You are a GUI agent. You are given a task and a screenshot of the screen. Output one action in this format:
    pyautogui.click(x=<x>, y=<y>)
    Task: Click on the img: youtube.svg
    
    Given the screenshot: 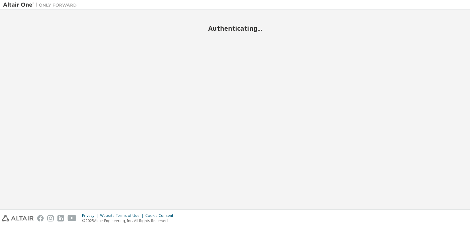 What is the action you would take?
    pyautogui.click(x=72, y=218)
    